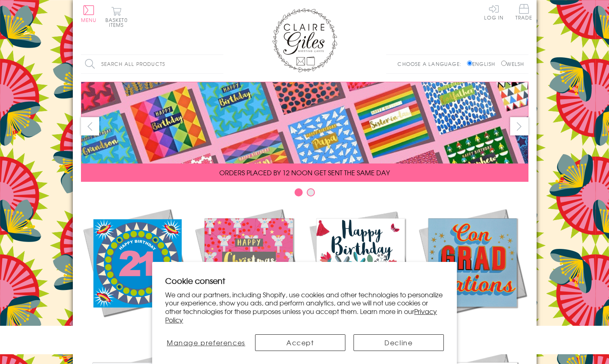 The height and width of the screenshot is (364, 609). Describe the element at coordinates (116, 17) in the screenshot. I see `button: Basket0 items` at that location.